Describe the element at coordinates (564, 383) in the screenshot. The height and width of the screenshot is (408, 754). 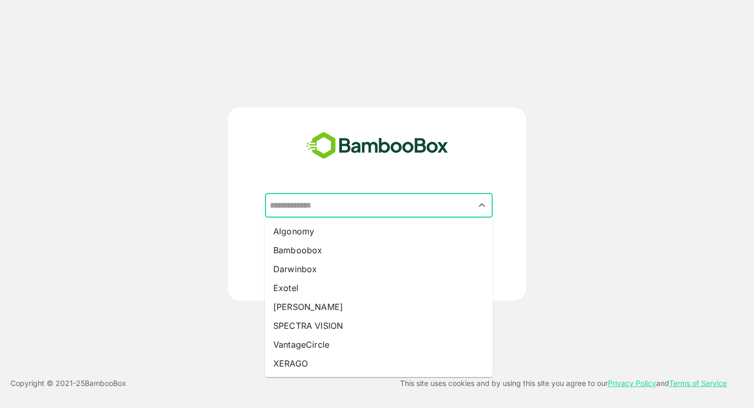
I see `p: This site uses cookies and by using this site you agree to our and` at that location.